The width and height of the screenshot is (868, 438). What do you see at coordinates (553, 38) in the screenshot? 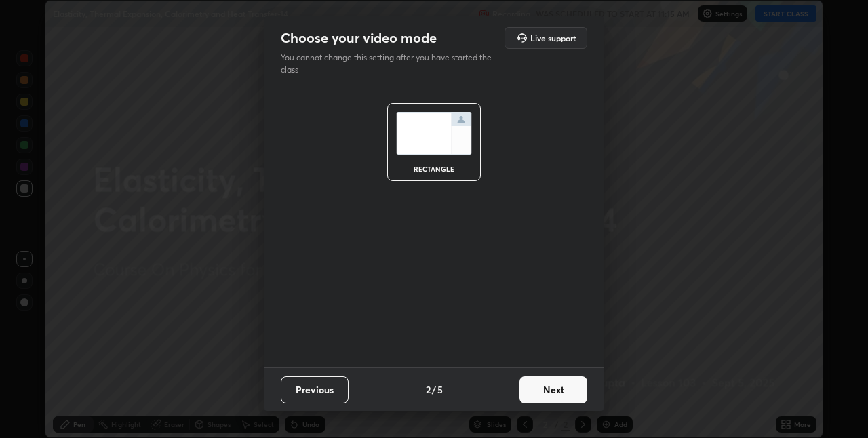
I see `h5: Live support` at bounding box center [553, 38].